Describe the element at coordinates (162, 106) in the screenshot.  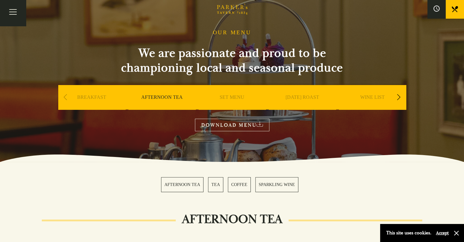
I see `div: 2 / 9` at that location.